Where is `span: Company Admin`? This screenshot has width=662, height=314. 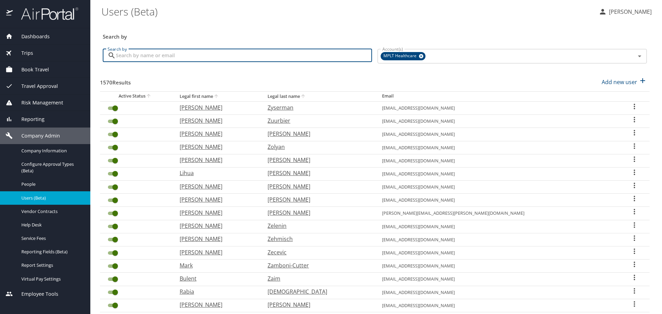 span: Company Admin is located at coordinates (36, 136).